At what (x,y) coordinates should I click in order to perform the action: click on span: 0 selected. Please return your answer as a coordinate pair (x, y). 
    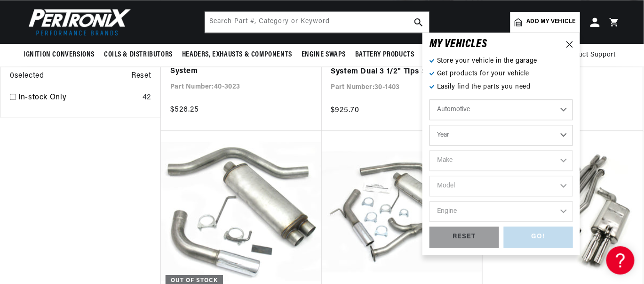
    Looking at the image, I should click on (27, 77).